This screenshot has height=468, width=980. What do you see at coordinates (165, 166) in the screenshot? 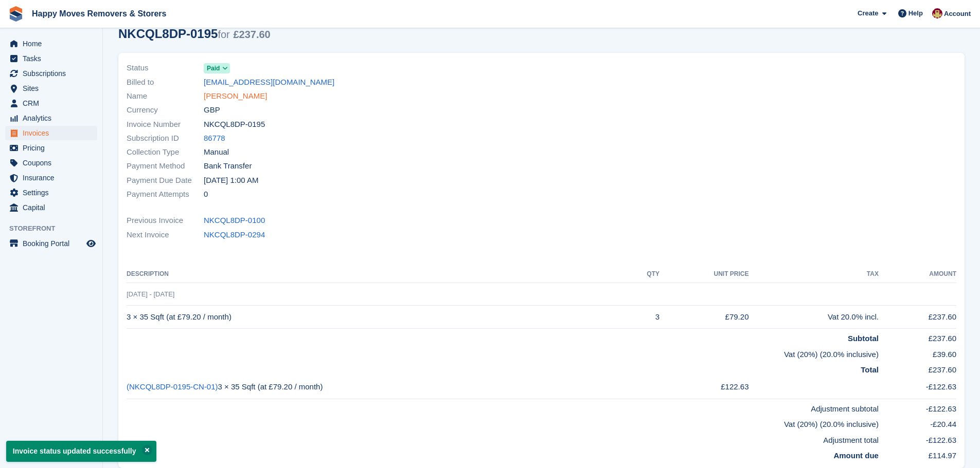
I see `span: Payment Method` at bounding box center [165, 166].